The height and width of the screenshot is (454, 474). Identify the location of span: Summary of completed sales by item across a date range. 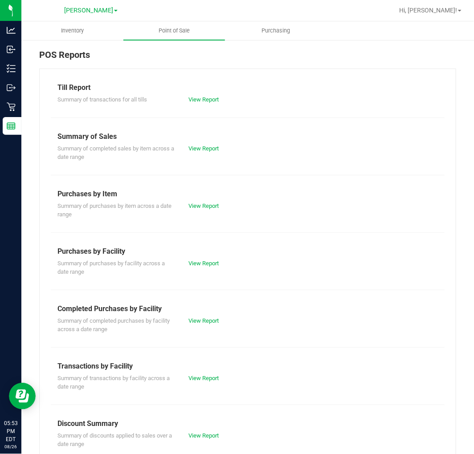
(116, 153).